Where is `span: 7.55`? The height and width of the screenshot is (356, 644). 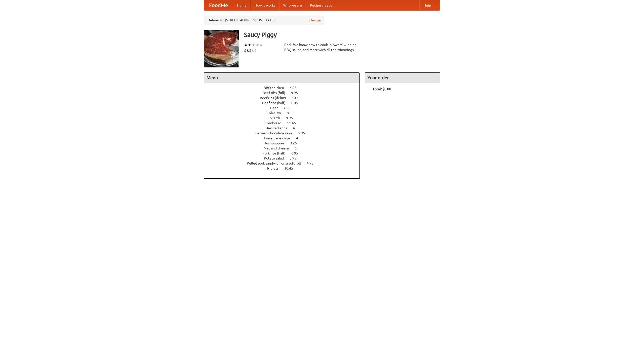 span: 7.55 is located at coordinates (289, 108).